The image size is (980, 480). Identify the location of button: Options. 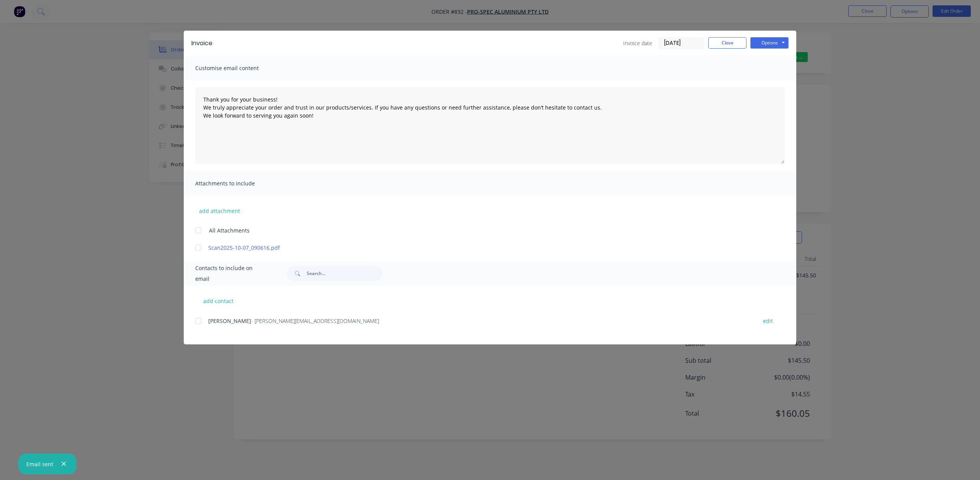
(769, 43).